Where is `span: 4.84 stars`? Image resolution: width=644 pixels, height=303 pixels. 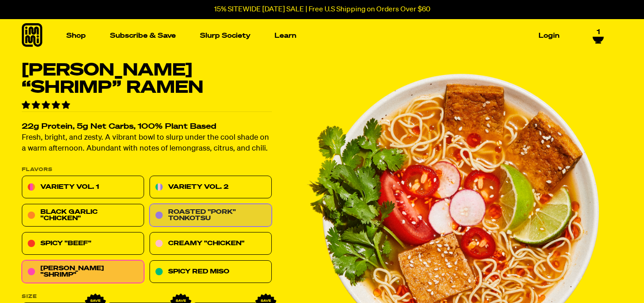
span: 4.84 stars is located at coordinates (47, 105).